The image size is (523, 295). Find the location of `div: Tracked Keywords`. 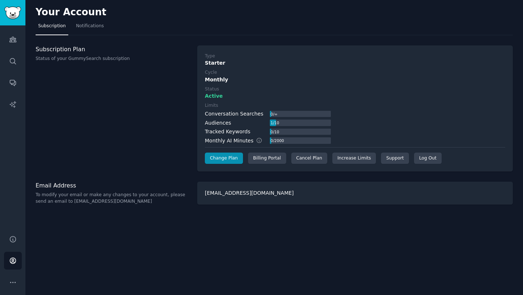

div: Tracked Keywords is located at coordinates (227, 131).